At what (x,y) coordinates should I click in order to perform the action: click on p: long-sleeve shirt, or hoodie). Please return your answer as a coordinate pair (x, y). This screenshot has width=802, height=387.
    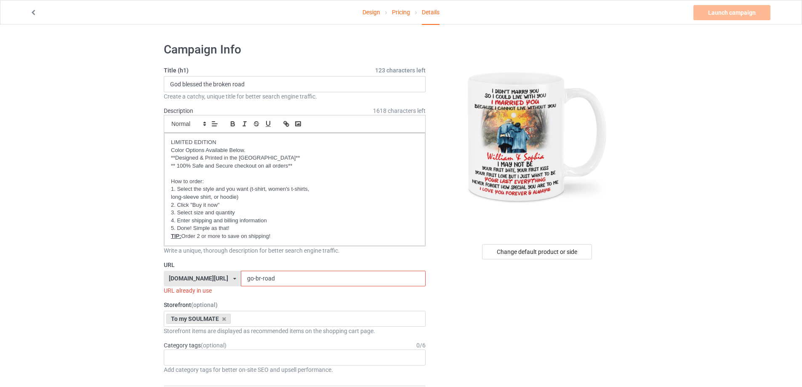
    Looking at the image, I should click on (295, 197).